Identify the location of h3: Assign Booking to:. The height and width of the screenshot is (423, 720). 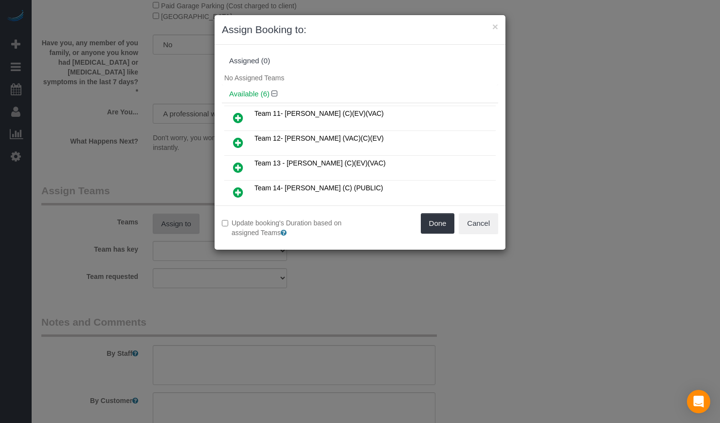
(360, 30).